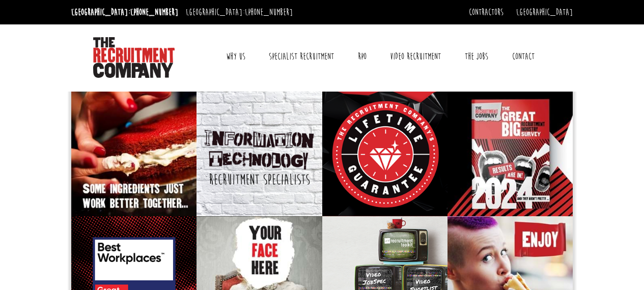  I want to click on a: RPO, so click(362, 56).